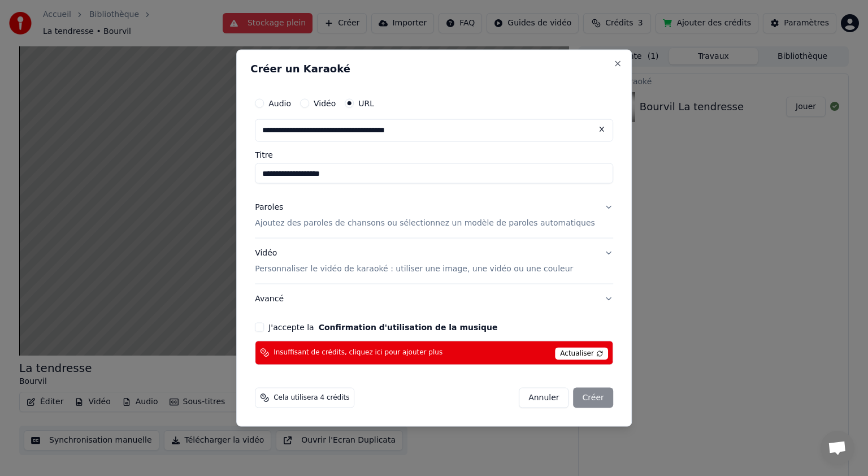 Image resolution: width=868 pixels, height=476 pixels. What do you see at coordinates (582, 353) in the screenshot?
I see `span: Actualiser` at bounding box center [582, 353].